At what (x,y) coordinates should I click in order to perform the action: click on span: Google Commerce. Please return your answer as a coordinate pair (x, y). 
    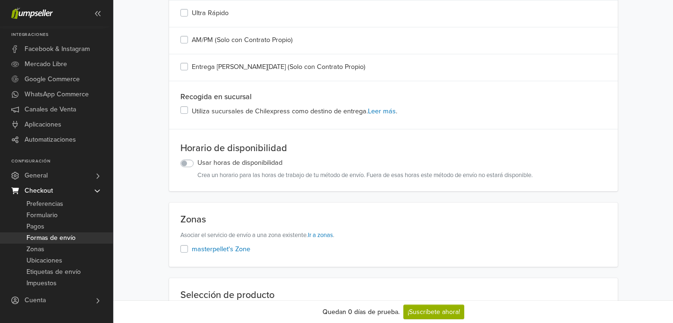
    Looking at the image, I should click on (52, 79).